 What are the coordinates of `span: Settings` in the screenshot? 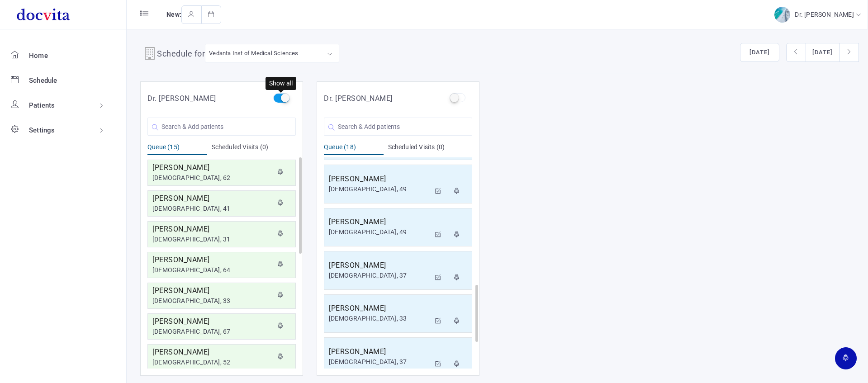 It's located at (42, 131).